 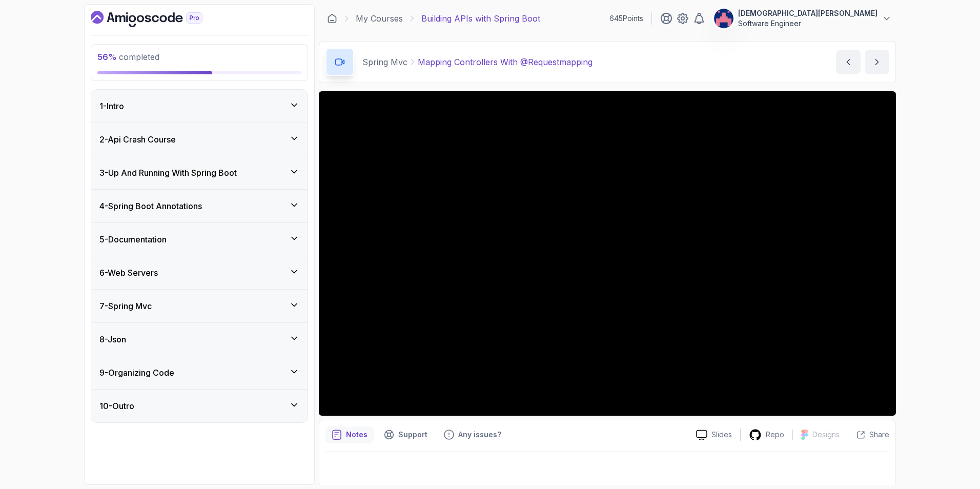 I want to click on h3: 7 - Spring Mvc, so click(x=126, y=306).